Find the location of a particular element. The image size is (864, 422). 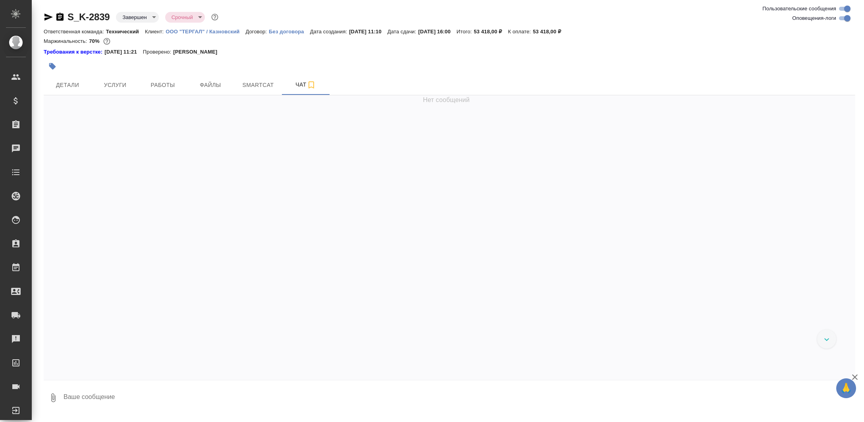

div: Нажми, чтобы открыть папку с инструкцией is located at coordinates (74, 52).